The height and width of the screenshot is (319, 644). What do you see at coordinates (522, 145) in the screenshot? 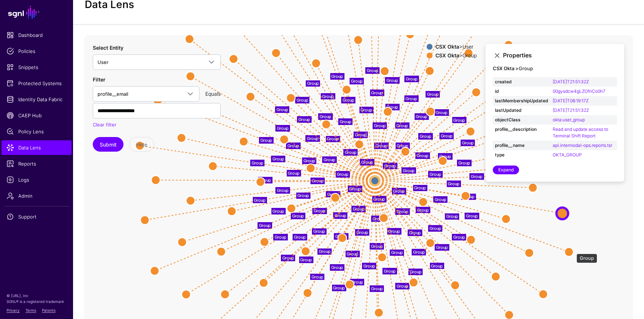
I see `strong: profile__name` at bounding box center [522, 145].